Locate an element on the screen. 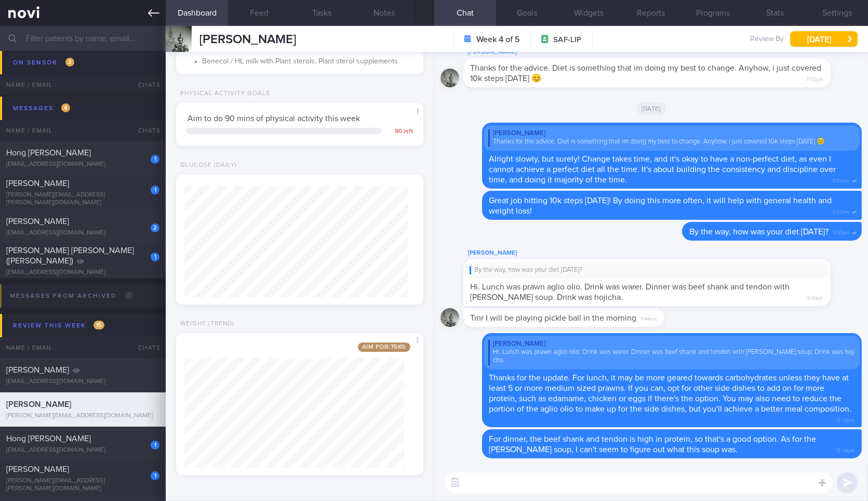  div: Hi. Lunch was prawn aglio olio. Drink was warer. Dinner was beef shank and tendon with [PERSON_NA... is located at coordinates (672, 357).